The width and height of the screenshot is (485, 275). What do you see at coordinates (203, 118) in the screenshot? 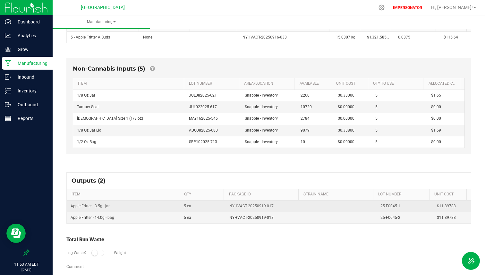
I see `span: MAY162025-546` at bounding box center [203, 118].